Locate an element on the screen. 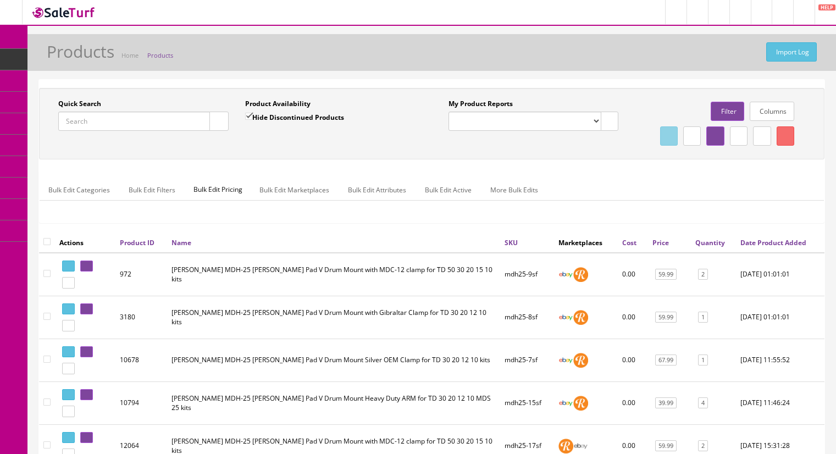 The image size is (836, 454). a: Columns is located at coordinates (772, 111).